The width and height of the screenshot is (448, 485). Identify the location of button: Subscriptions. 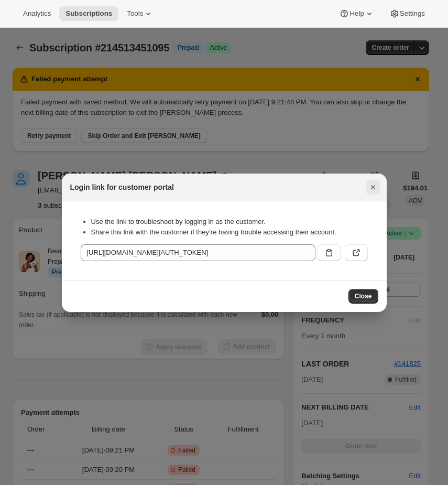
(88, 14).